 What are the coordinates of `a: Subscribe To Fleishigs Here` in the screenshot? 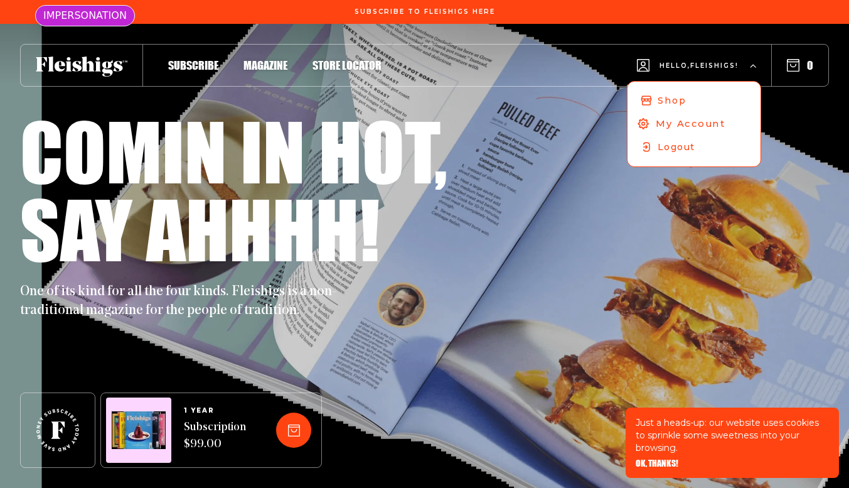 It's located at (425, 11).